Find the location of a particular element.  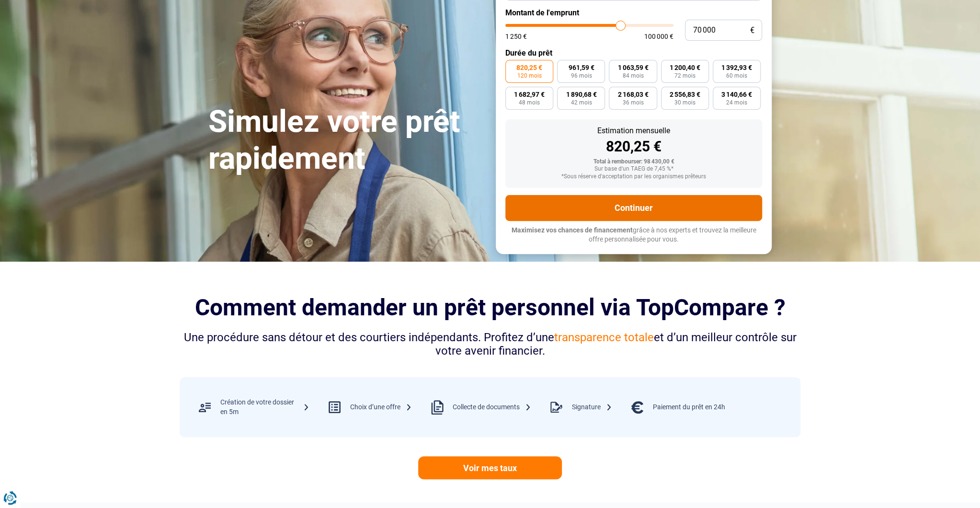

div: Collecte de documents is located at coordinates (491, 407).